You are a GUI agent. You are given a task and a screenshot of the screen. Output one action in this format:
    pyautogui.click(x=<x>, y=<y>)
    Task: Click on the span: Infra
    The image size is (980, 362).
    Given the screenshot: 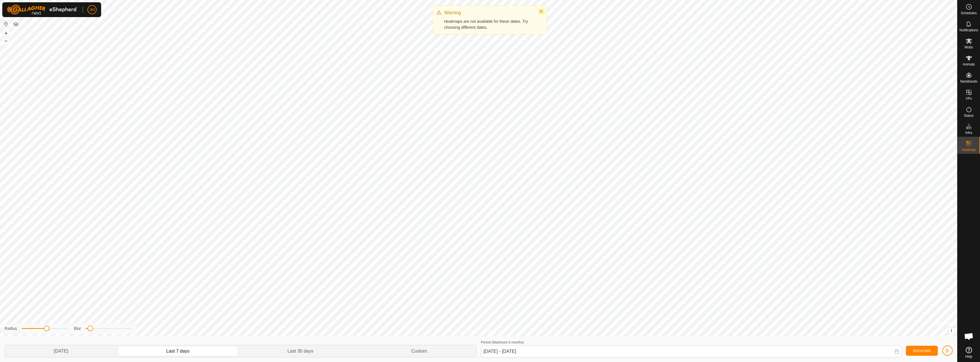 What is the action you would take?
    pyautogui.click(x=968, y=132)
    